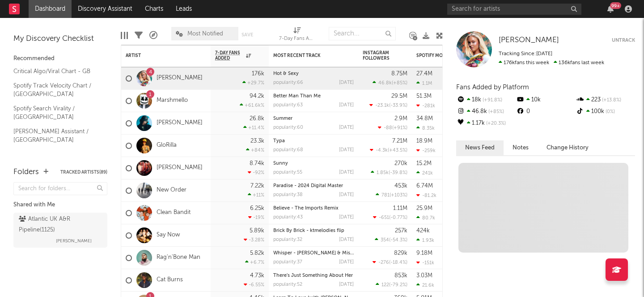 This screenshot has height=297, width=644. I want to click on span: +43.5 %, so click(398, 150).